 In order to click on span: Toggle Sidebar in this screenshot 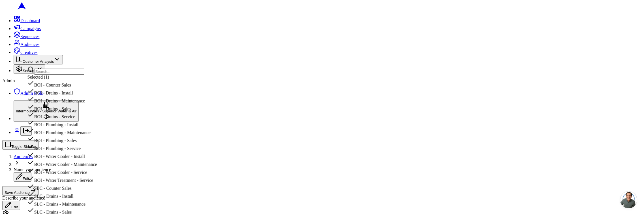, I will do `click(24, 146)`.